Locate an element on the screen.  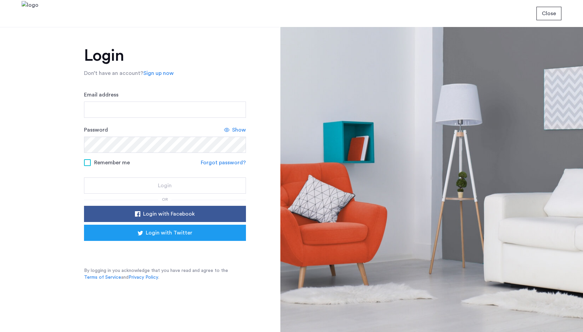
span: Login with Twitter is located at coordinates (169, 233).